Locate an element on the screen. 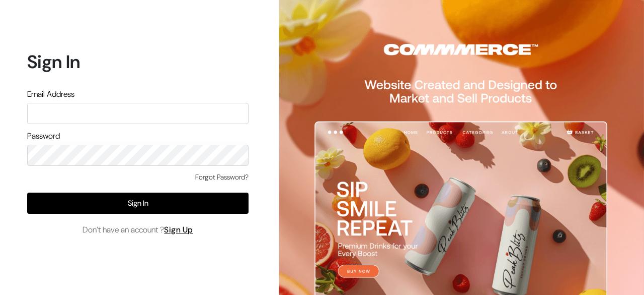 The width and height of the screenshot is (644, 295). label: Email Address is located at coordinates (51, 94).